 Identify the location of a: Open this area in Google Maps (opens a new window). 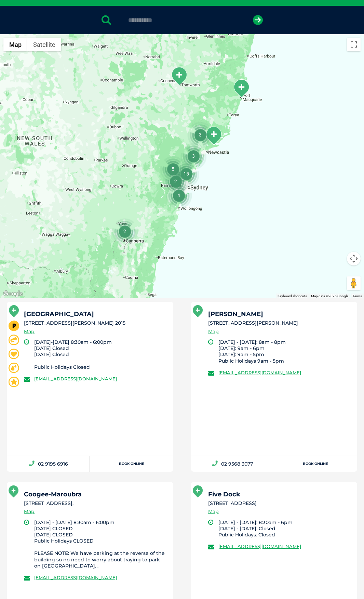
(13, 294).